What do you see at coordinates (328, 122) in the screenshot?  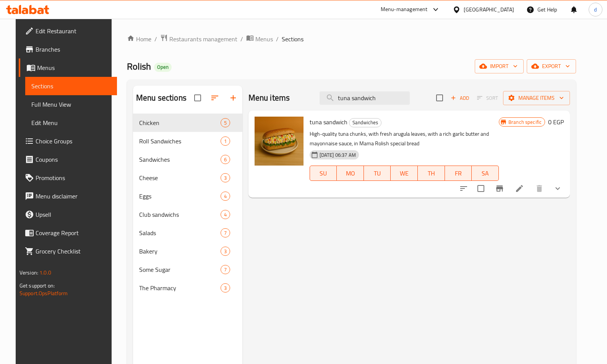 I see `span: tuna sandwich` at bounding box center [328, 122].